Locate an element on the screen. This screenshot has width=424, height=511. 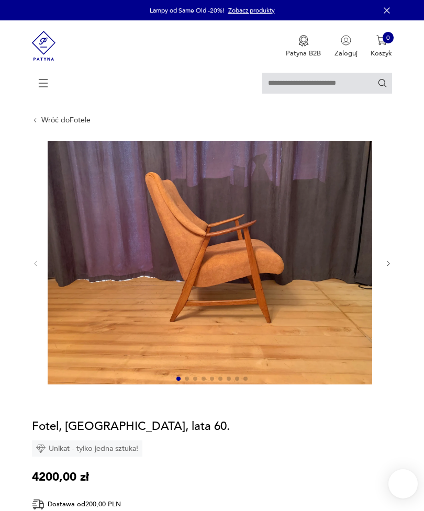
img: Ikonka użytkownika is located at coordinates (346, 40).